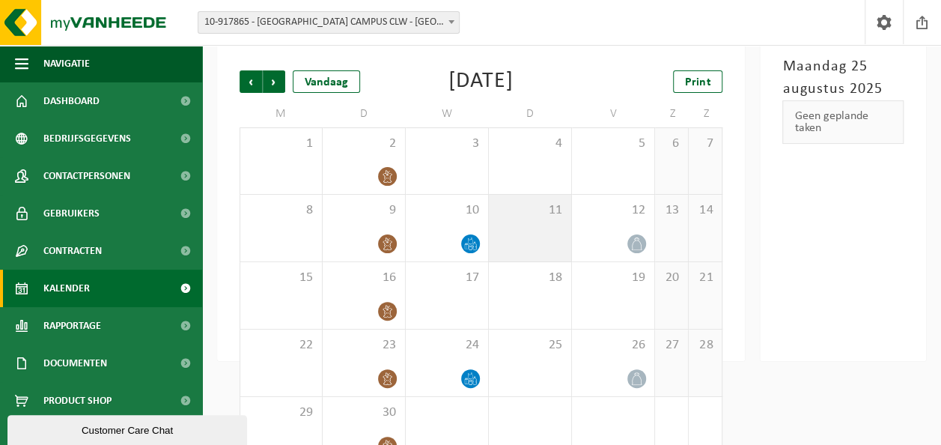 The width and height of the screenshot is (941, 445). What do you see at coordinates (71, 213) in the screenshot?
I see `span: Gebruikers` at bounding box center [71, 213].